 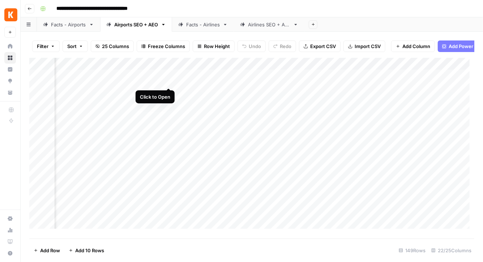 I want to click on a: Airlines SEO + AEO, so click(x=269, y=25).